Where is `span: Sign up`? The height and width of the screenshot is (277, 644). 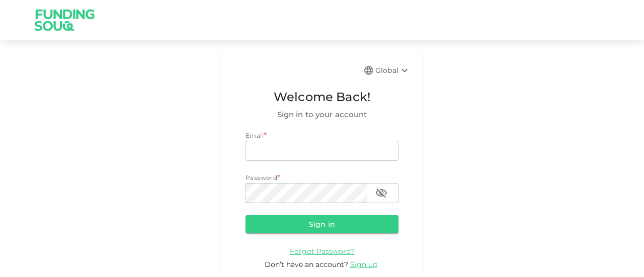
span: Sign up is located at coordinates (364, 264).